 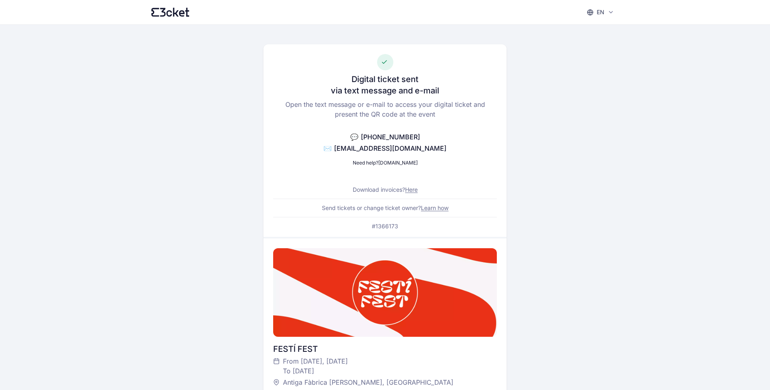 I want to click on h3: Digital ticket sent, so click(x=385, y=79).